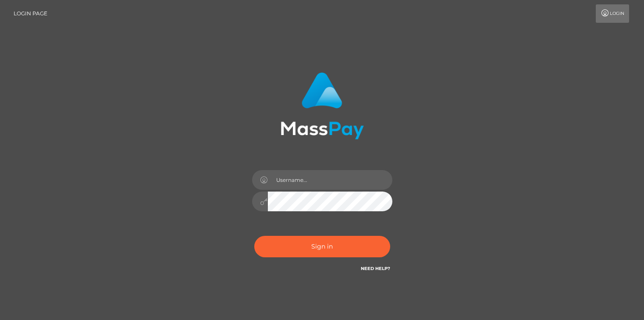 The image size is (644, 320). Describe the element at coordinates (323, 106) in the screenshot. I see `img: MassPay Login` at that location.